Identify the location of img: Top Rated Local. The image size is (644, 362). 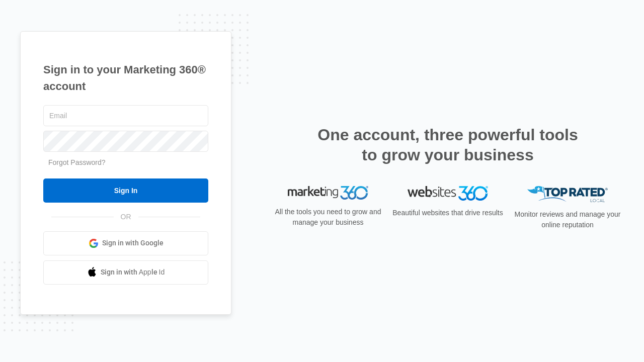
(567, 194).